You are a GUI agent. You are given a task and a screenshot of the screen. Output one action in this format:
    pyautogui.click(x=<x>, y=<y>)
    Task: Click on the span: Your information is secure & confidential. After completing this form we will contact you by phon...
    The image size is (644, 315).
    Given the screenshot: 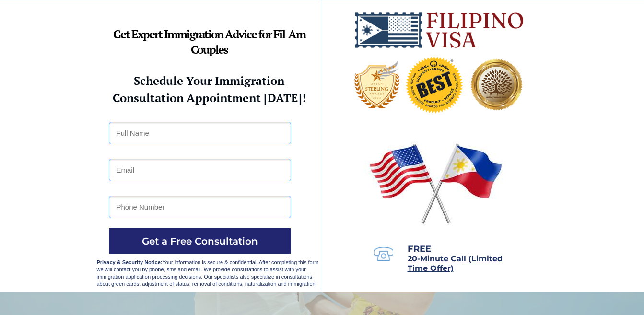 What is the action you would take?
    pyautogui.click(x=207, y=273)
    